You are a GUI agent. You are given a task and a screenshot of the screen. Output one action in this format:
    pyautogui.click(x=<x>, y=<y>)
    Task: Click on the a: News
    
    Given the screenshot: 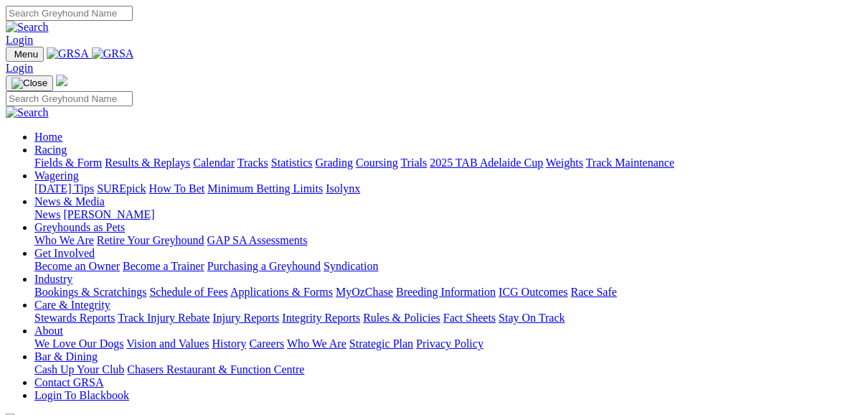 What is the action you would take?
    pyautogui.click(x=48, y=214)
    